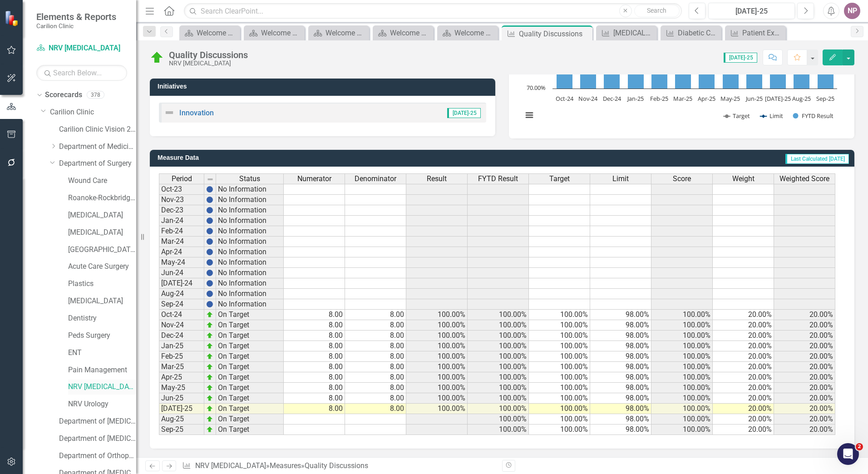  I want to click on span: Elements & Reports, so click(77, 17).